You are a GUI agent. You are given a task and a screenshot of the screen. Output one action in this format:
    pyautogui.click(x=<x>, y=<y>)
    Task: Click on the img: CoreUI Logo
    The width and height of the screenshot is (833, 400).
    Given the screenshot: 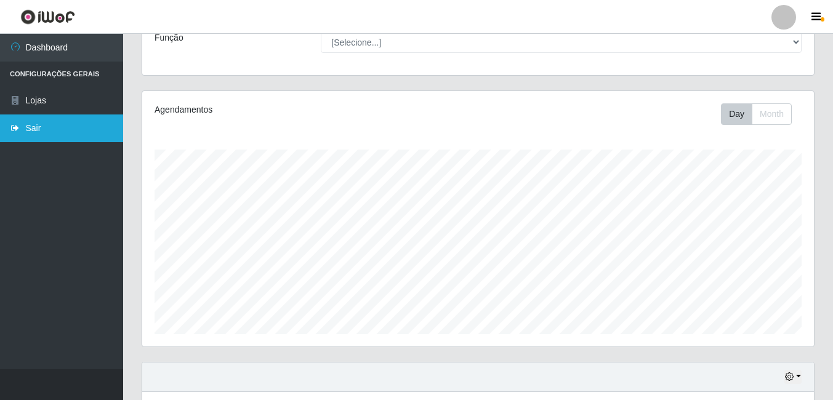 What is the action you would take?
    pyautogui.click(x=47, y=17)
    